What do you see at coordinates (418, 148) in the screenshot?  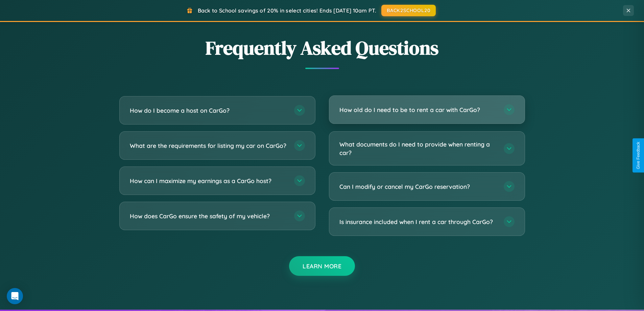 I see `h3: What documents do I need to provide when renting a car?` at bounding box center [418, 148].